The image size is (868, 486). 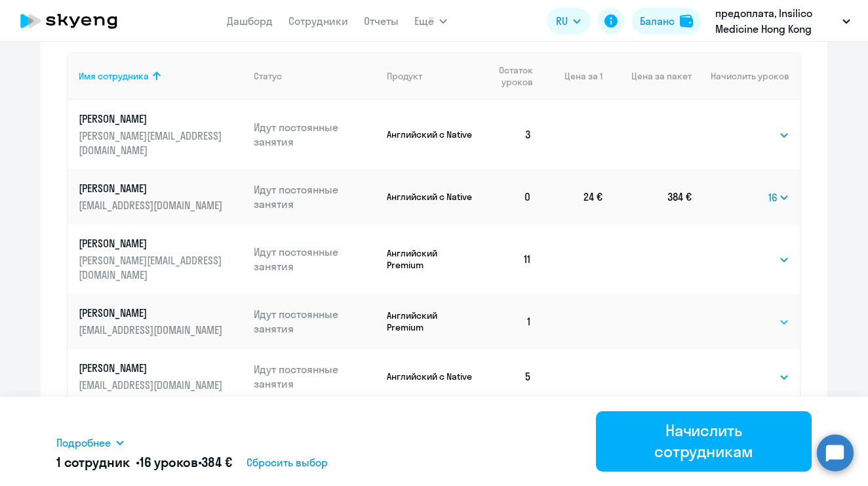 What do you see at coordinates (318, 21) in the screenshot?
I see `a: Сотрудники` at bounding box center [318, 21].